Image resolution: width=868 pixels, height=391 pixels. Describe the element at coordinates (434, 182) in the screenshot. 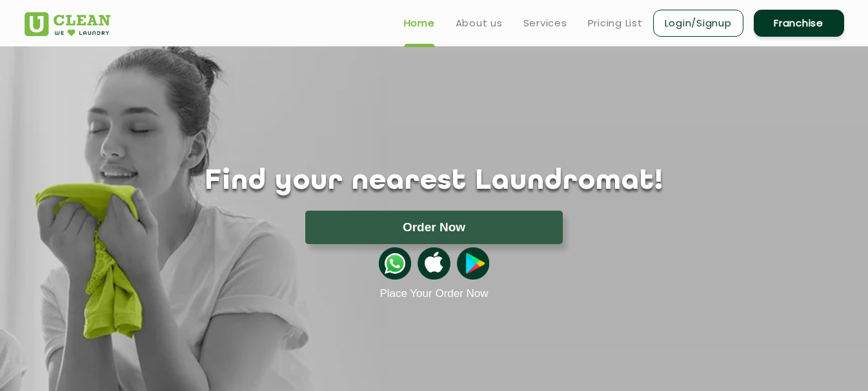

I see `h1: Find your nearest Laundromat!` at that location.